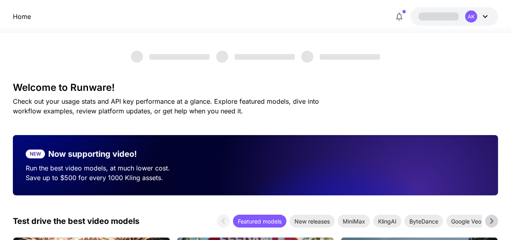 The width and height of the screenshot is (511, 240). Describe the element at coordinates (166, 106) in the screenshot. I see `span: Check out your usage stats and API key performance at a glance. Explore featured models, dive int...` at that location.